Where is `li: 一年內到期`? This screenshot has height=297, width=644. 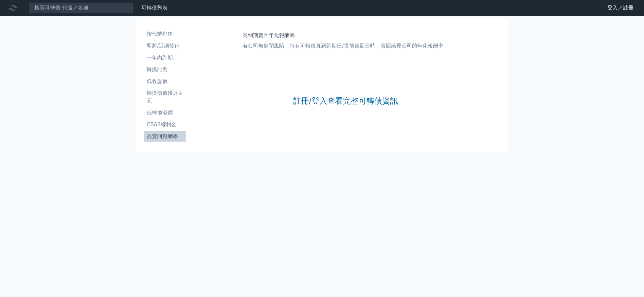
li: 一年內到期 is located at coordinates (165, 58).